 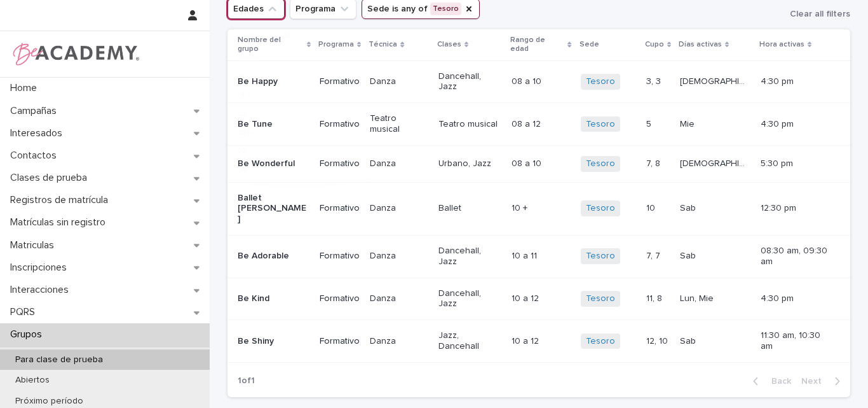 I want to click on p: Be Kind, so click(x=273, y=299).